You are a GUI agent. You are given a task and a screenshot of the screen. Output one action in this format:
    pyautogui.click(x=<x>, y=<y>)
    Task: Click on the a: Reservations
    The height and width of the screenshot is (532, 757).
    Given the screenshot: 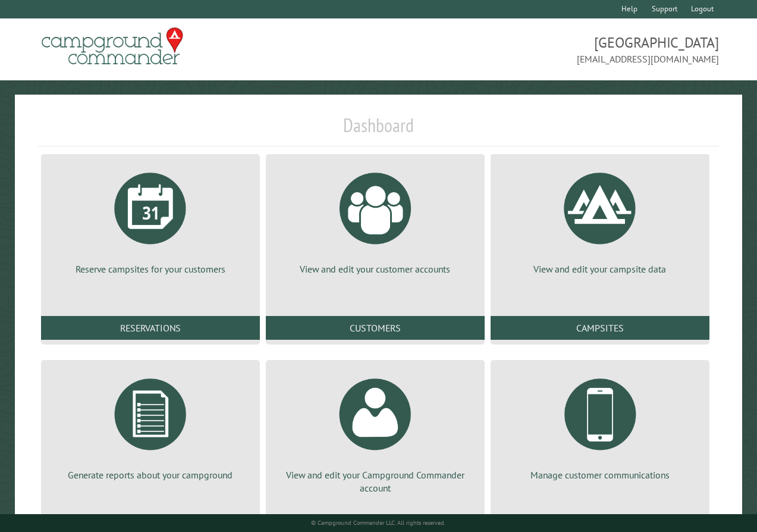 What is the action you would take?
    pyautogui.click(x=151, y=328)
    